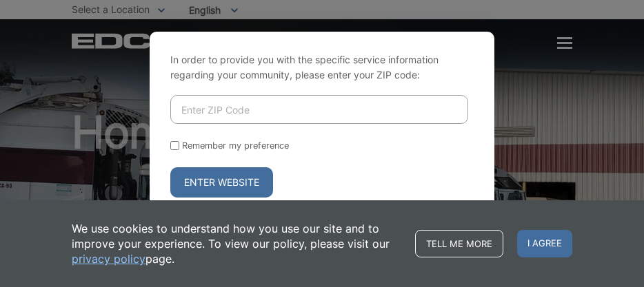 The height and width of the screenshot is (287, 644). What do you see at coordinates (222, 183) in the screenshot?
I see `button: Enter Website` at bounding box center [222, 183].